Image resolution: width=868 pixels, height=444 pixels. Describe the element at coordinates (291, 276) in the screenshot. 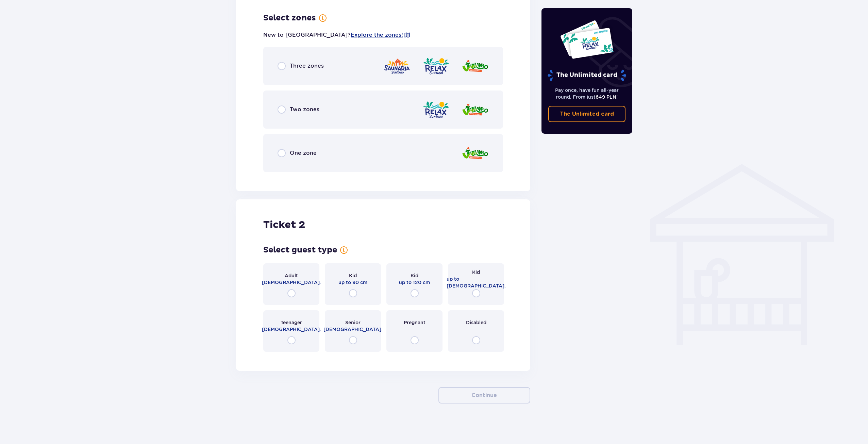

I see `span: Adult` at that location.